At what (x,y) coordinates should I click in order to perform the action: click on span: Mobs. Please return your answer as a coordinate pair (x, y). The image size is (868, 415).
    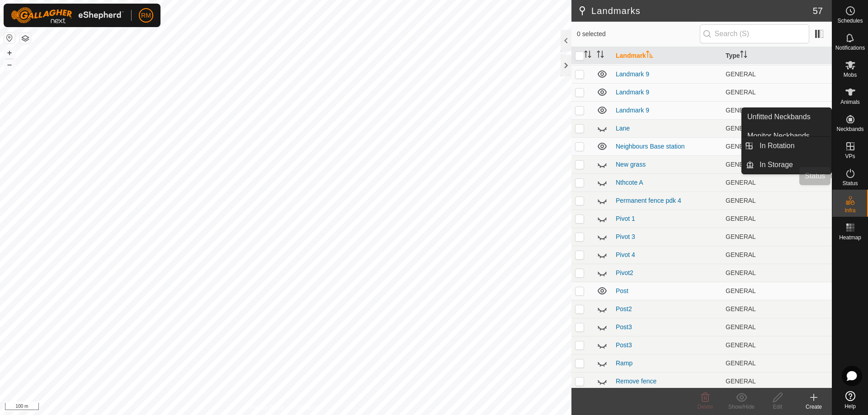
    Looking at the image, I should click on (850, 75).